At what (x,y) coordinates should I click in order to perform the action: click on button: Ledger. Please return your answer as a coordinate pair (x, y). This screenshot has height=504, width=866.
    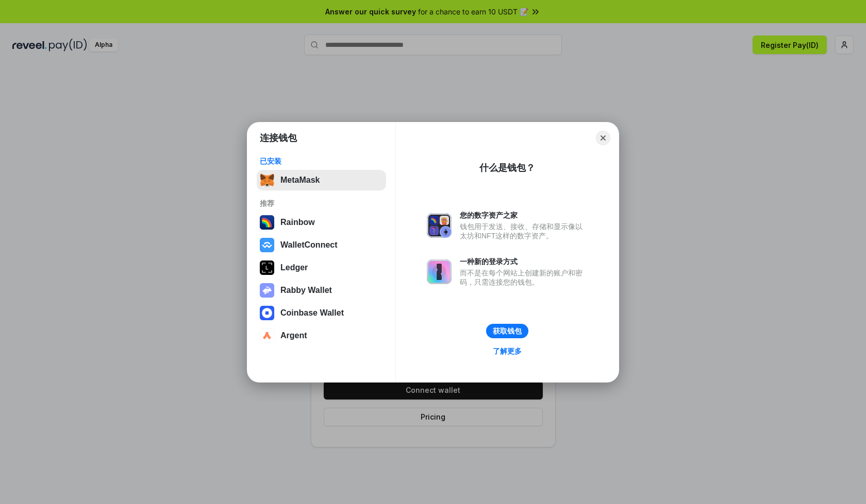
    Looking at the image, I should click on (322, 268).